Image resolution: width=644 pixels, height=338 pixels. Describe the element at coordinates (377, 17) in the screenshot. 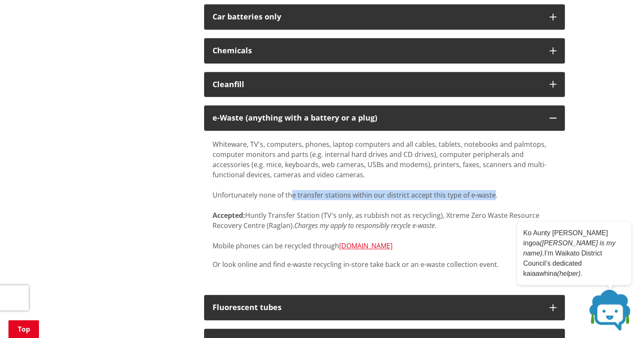

I see `div: Car batteries only` at that location.